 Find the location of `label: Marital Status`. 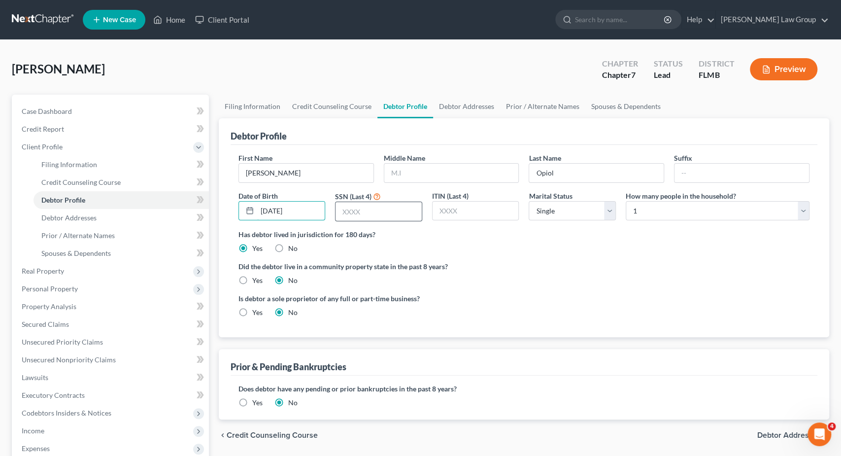

label: Marital Status is located at coordinates (550, 196).